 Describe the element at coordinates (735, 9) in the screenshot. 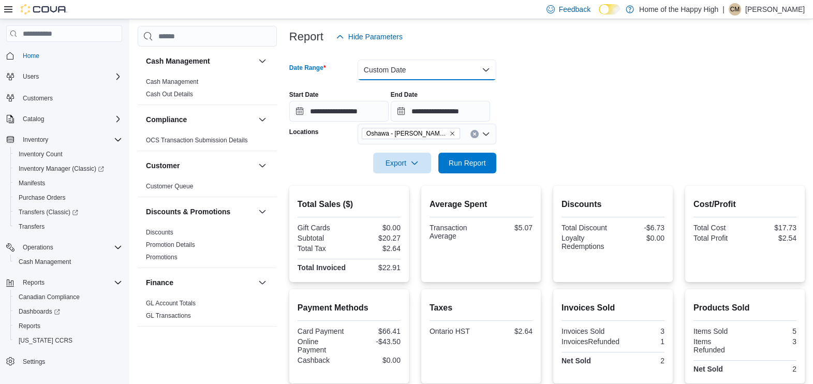

I see `span: CM` at that location.